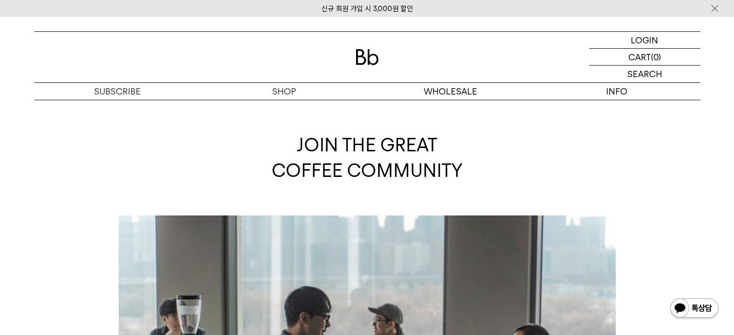 Image resolution: width=734 pixels, height=335 pixels. Describe the element at coordinates (639, 57) in the screenshot. I see `p: CART` at that location.